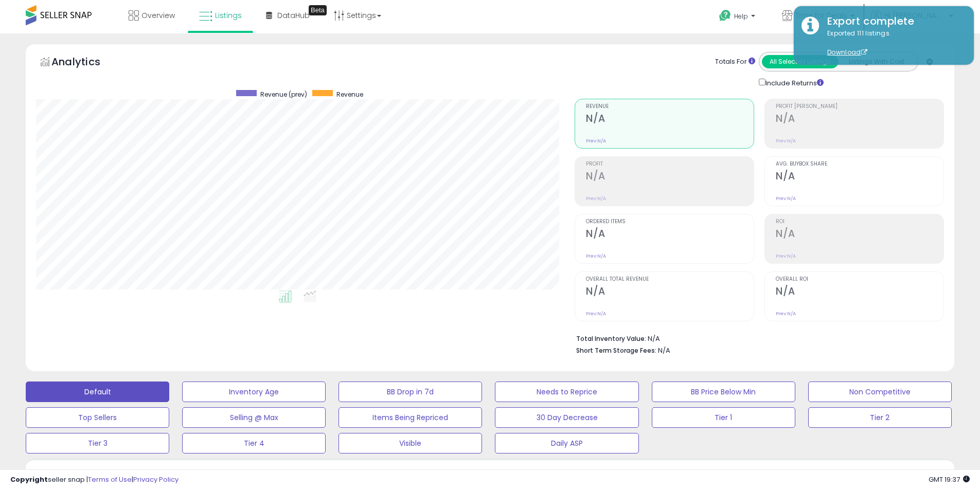  I want to click on span: Overall Total Revenue, so click(670, 279).